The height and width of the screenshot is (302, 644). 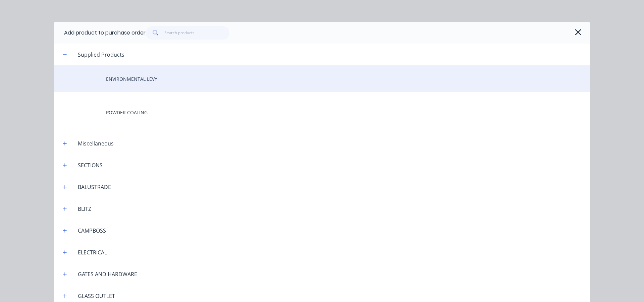 I want to click on div: BLITZ, so click(x=85, y=209).